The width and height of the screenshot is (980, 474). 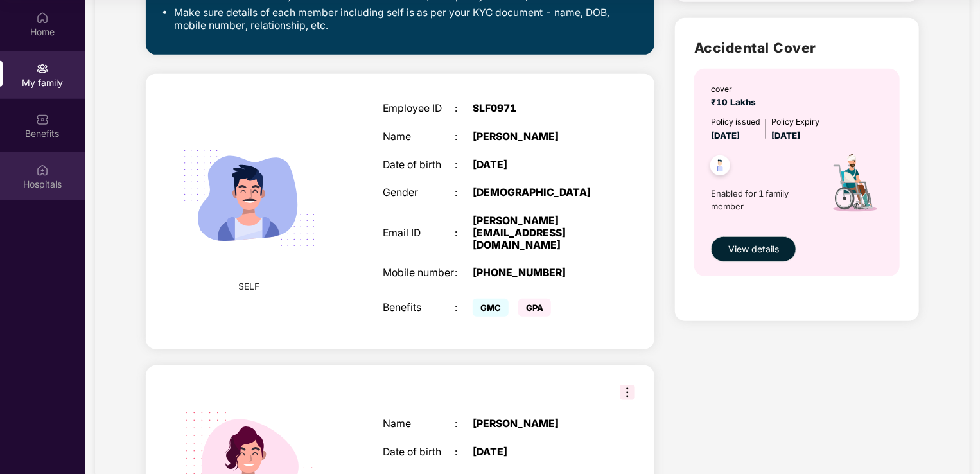 I want to click on span: GMC, so click(x=490, y=307).